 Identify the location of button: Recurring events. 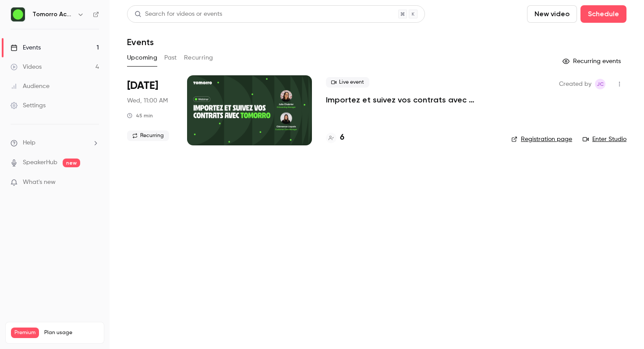
(593, 61).